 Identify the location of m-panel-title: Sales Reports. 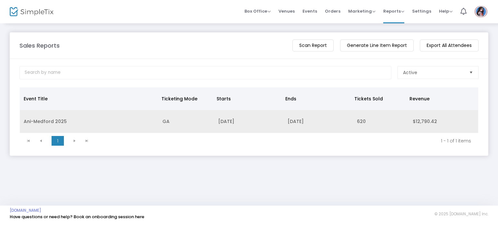
(40, 45).